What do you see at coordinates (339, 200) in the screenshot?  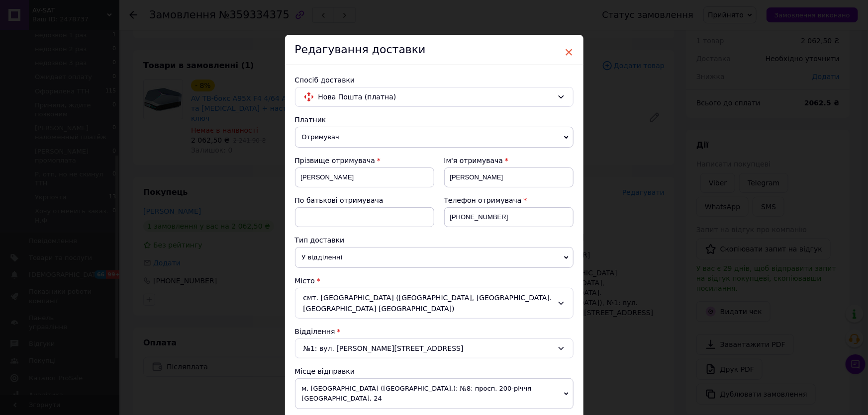 I see `span: По батькові отримувача` at bounding box center [339, 200].